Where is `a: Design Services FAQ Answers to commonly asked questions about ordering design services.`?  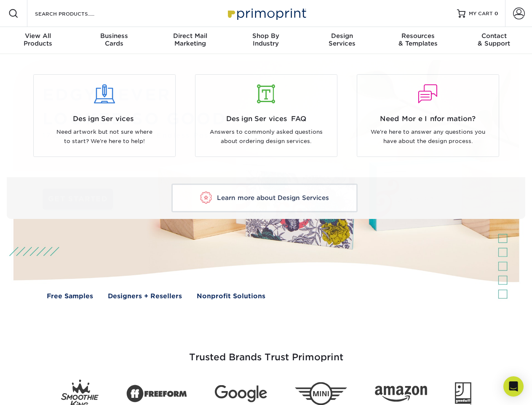 a: Design Services FAQ Answers to commonly asked questions about ordering design services. is located at coordinates (266, 116).